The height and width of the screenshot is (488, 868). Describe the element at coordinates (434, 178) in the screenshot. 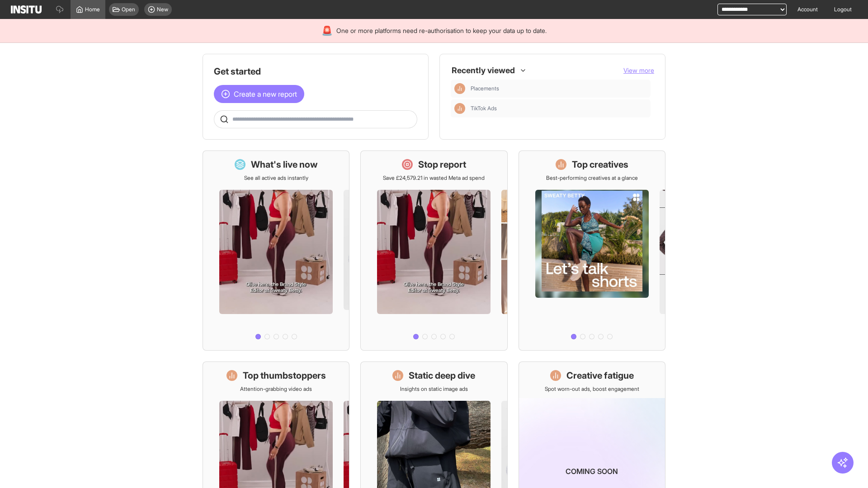

I see `p: Save £24,579.21 in wasted Meta ad spend` at that location.